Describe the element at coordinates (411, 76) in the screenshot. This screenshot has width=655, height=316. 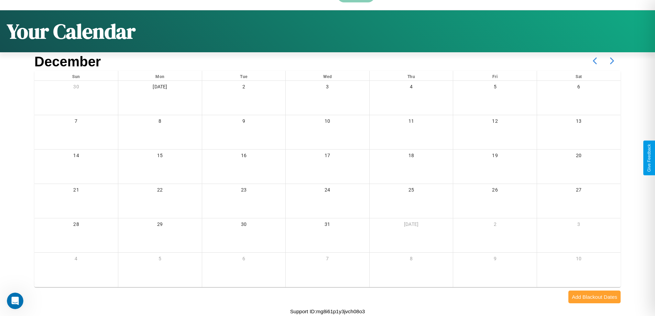
I see `div: Thu` at that location.